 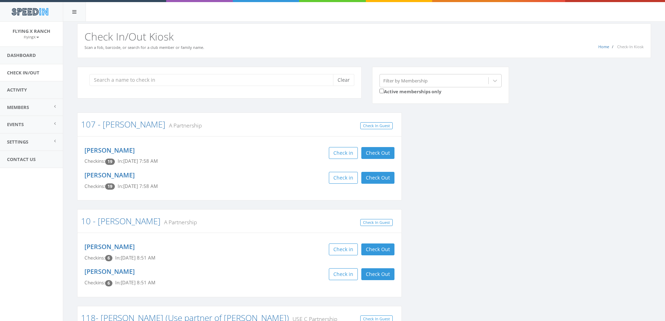 I want to click on div: Filter by Membership, so click(x=406, y=80).